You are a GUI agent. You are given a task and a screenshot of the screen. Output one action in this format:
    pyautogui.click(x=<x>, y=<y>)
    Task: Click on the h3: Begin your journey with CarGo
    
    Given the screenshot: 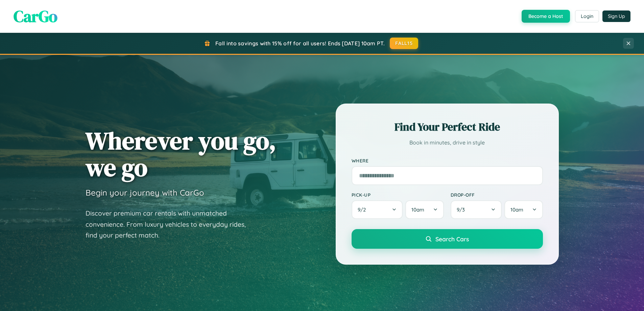 What is the action you would take?
    pyautogui.click(x=145, y=193)
    